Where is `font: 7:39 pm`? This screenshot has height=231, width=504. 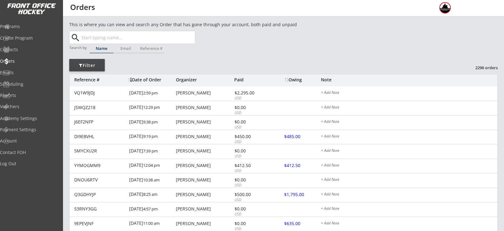
font: 7:39 pm is located at coordinates (150, 151).